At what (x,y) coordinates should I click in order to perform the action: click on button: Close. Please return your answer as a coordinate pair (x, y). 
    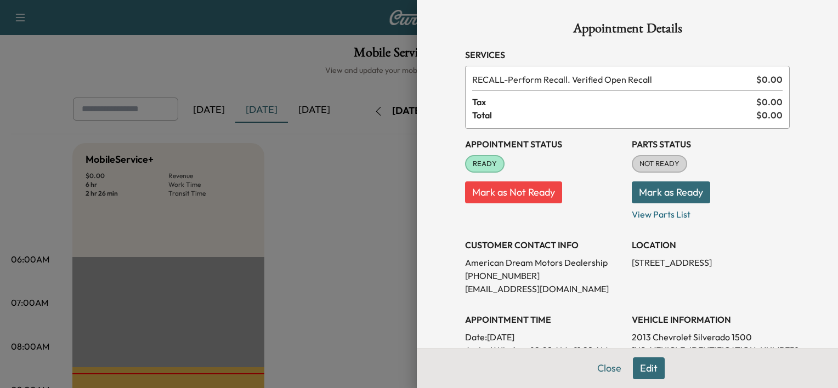
    Looking at the image, I should click on (609, 368).